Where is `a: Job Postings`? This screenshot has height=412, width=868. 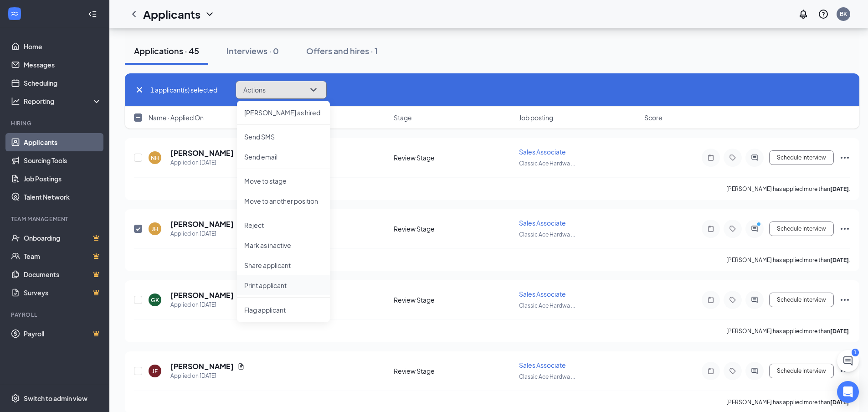
a: Job Postings is located at coordinates (62, 179).